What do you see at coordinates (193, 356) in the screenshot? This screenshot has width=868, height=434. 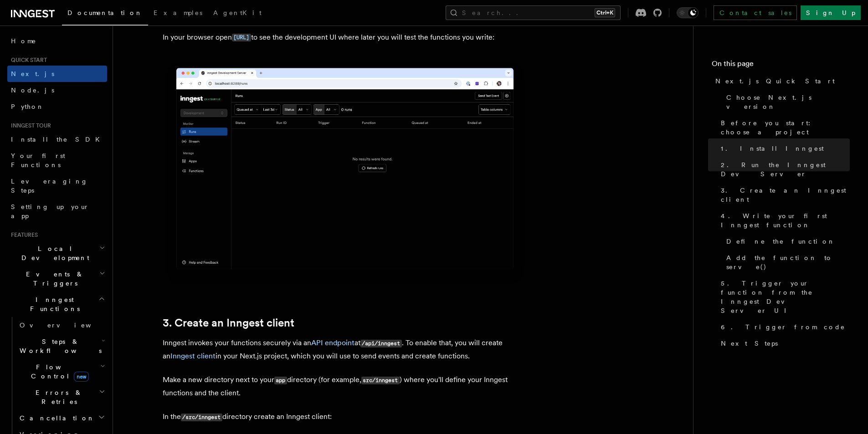 I see `a: Inngest client` at bounding box center [193, 356].